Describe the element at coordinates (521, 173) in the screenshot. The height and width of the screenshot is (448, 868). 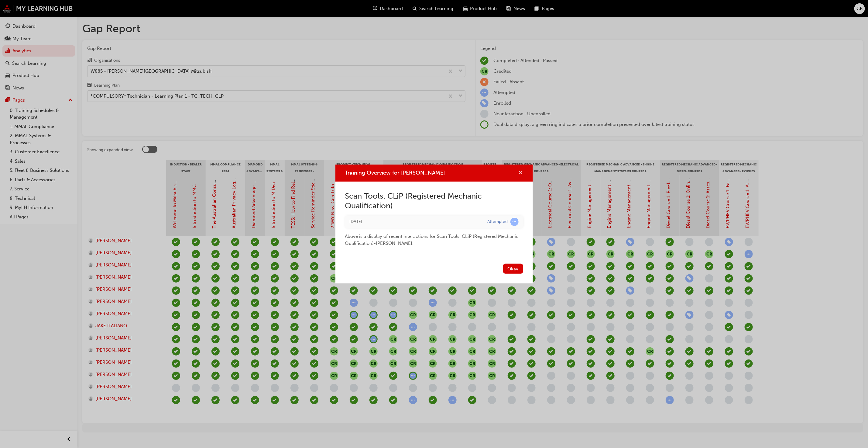
I see `span: cross-icon` at that location.